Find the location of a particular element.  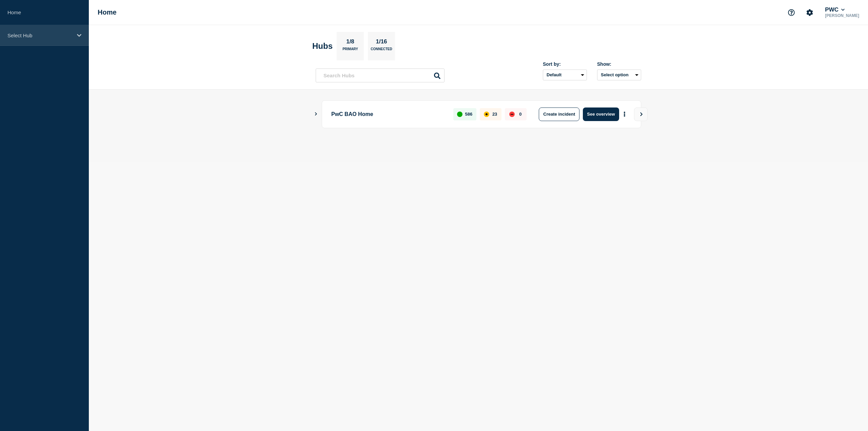

p: 1/8 is located at coordinates (351, 43).